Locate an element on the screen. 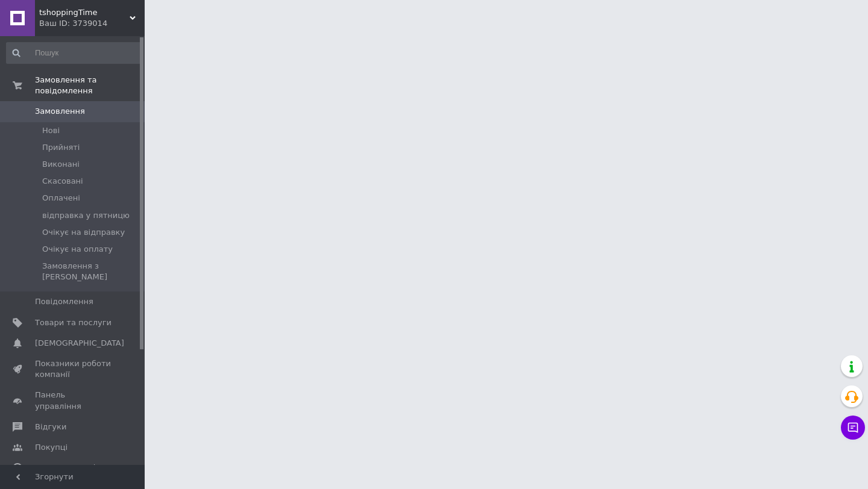 This screenshot has width=868, height=489. input: Пошук is located at coordinates (74, 53).